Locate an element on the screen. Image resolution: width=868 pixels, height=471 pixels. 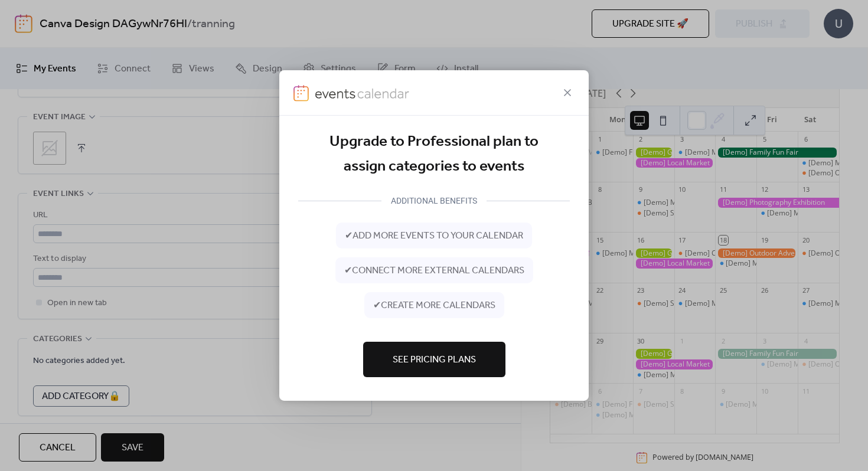
span: ✔ create more calendars is located at coordinates (434, 306).